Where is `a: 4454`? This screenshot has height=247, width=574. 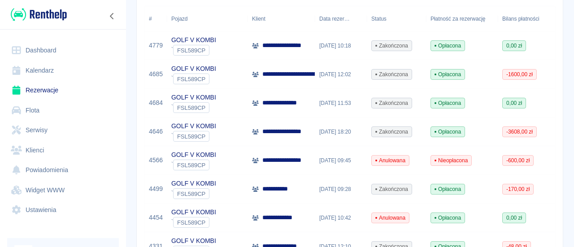
a: 4454 is located at coordinates (156, 217).